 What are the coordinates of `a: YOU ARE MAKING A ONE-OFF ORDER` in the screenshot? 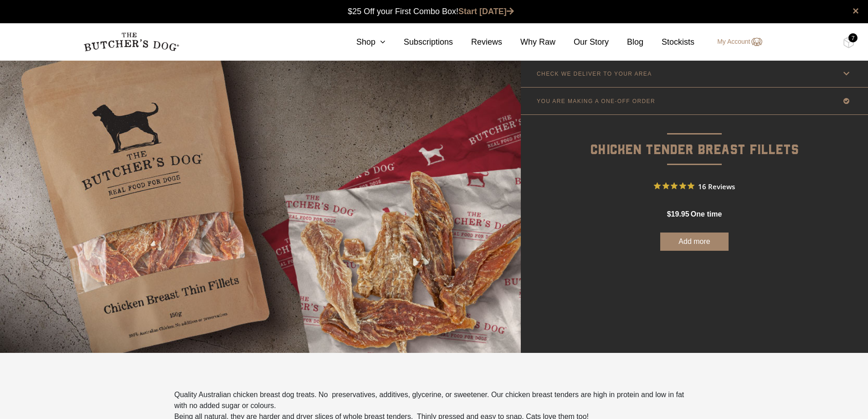 It's located at (694, 101).